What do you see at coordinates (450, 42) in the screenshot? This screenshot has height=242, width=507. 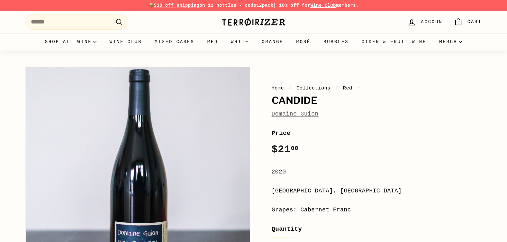 I see `summary: Merch` at bounding box center [450, 42].